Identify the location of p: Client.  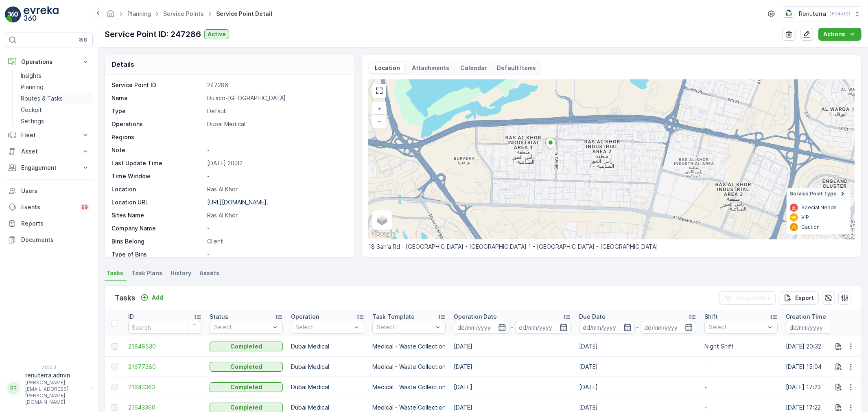
(276, 242).